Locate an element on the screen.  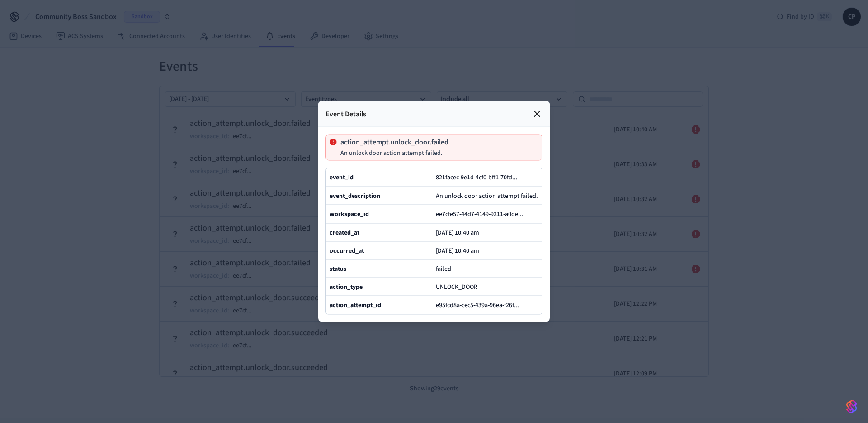
span: failed is located at coordinates (444, 268).